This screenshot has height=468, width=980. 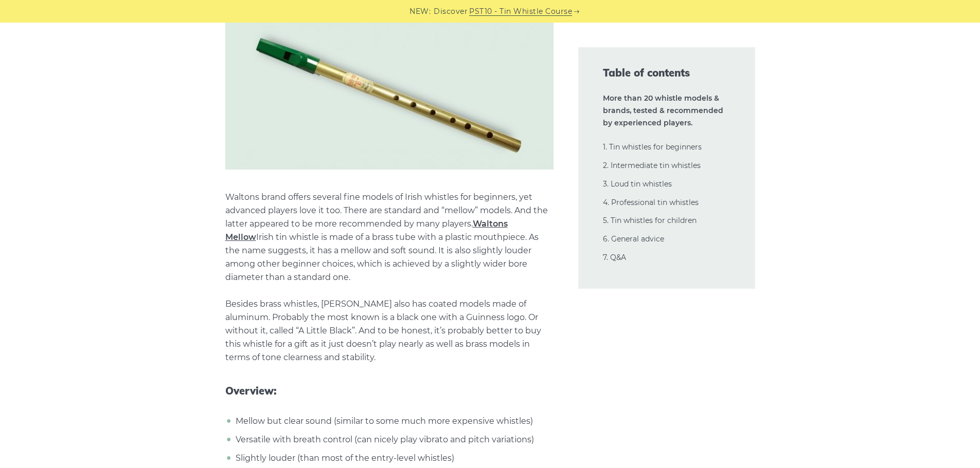 I want to click on a: 2. Intermediate tin whistles, so click(x=652, y=165).